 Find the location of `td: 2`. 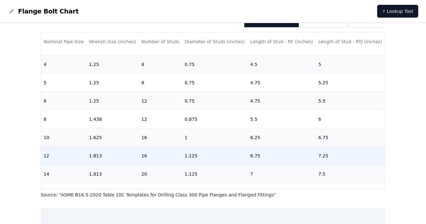

td: 2 is located at coordinates (112, 192).